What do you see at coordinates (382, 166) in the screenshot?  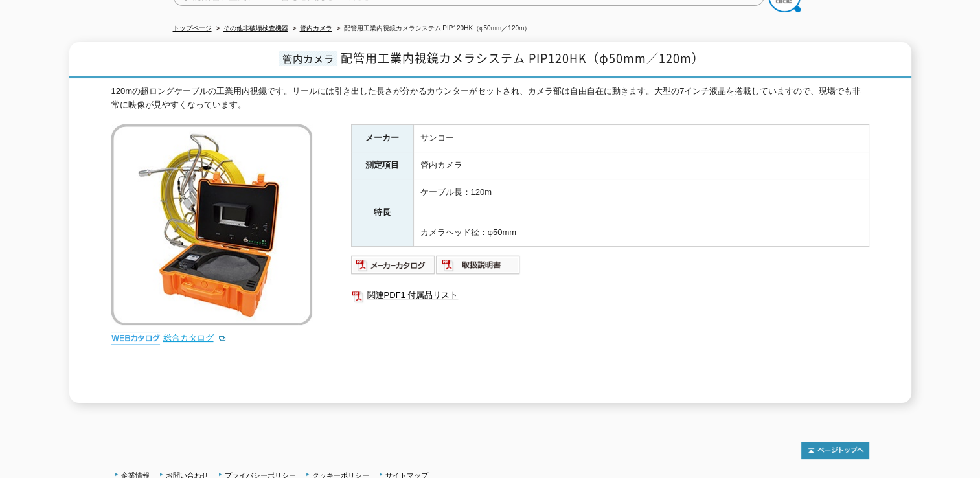 I see `th: 測定項目` at bounding box center [382, 166].